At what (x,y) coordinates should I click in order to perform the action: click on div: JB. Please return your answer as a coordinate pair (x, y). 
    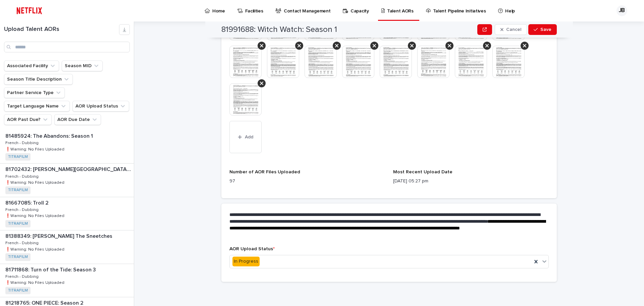
    Looking at the image, I should click on (622, 11).